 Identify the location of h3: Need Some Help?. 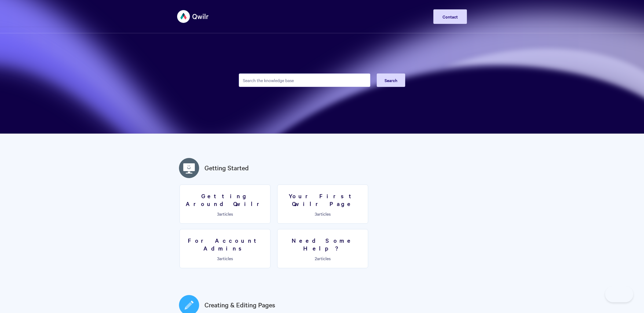
(322, 244).